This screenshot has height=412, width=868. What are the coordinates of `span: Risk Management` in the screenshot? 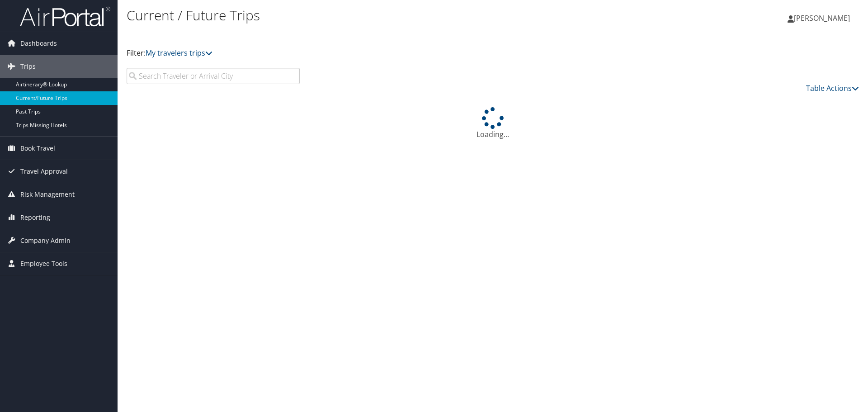 It's located at (47, 194).